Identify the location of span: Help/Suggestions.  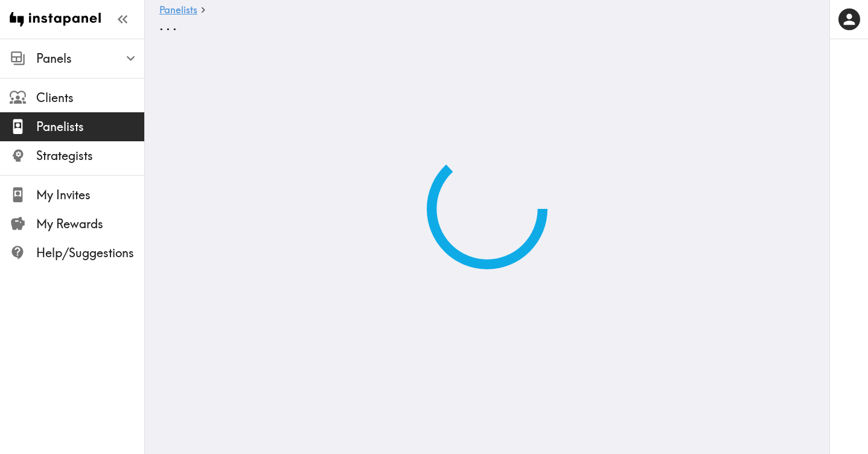
(90, 253).